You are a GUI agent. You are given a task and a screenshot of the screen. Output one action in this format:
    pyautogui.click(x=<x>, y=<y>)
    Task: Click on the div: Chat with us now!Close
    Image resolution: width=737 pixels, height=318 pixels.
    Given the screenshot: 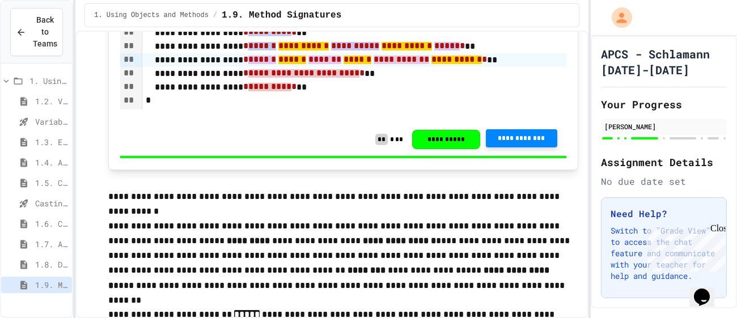 What is the action you would take?
    pyautogui.click(x=41, y=38)
    